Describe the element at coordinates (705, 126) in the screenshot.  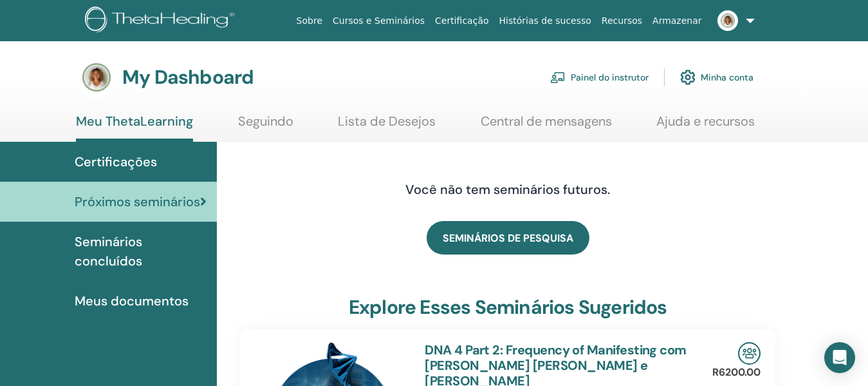
I see `a: Ajuda e recursos` at that location.